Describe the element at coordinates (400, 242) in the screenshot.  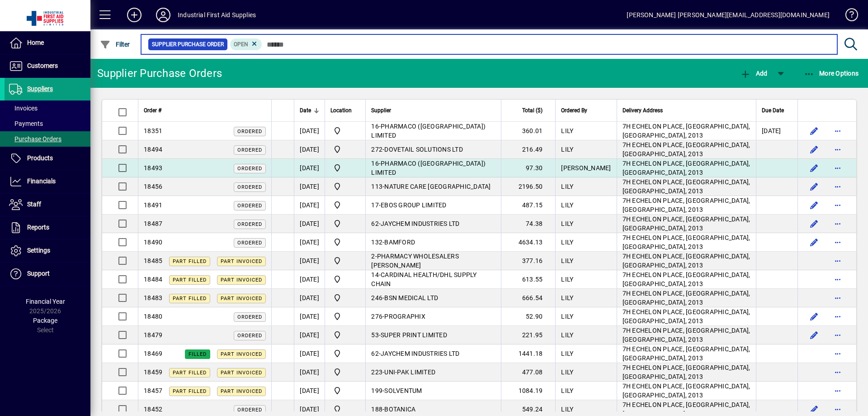
I see `span: BAMFORD` at that location.